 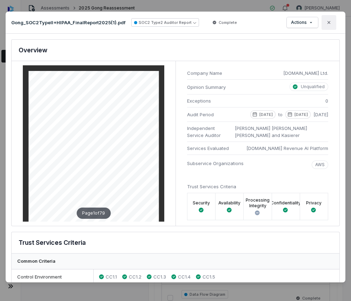 What do you see at coordinates (232, 73) in the screenshot?
I see `span: Company Name` at bounding box center [232, 73].